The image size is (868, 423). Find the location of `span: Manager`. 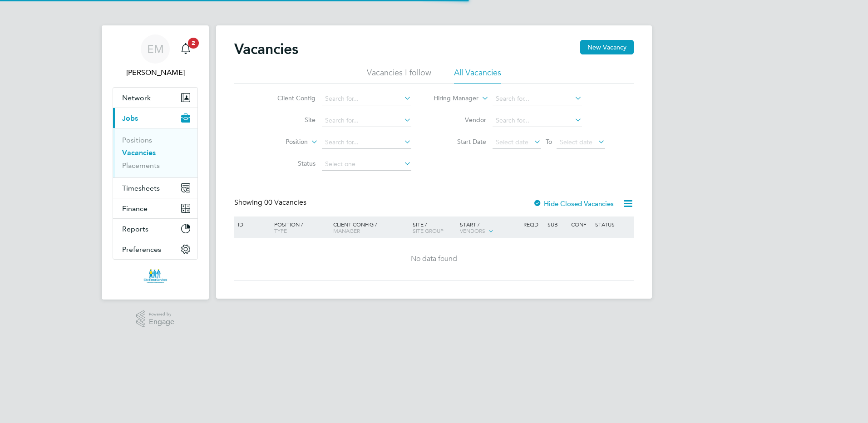

span: Manager is located at coordinates (347, 231).